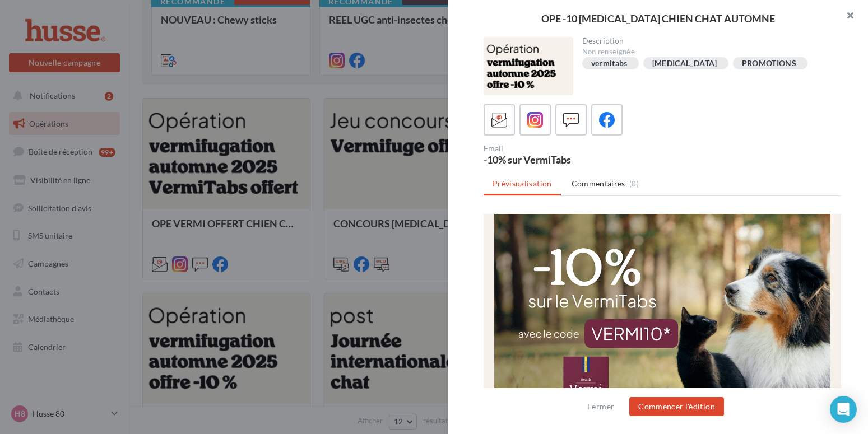 This screenshot has width=868, height=434. What do you see at coordinates (676, 406) in the screenshot?
I see `button: Commencer l'édition` at bounding box center [676, 406].